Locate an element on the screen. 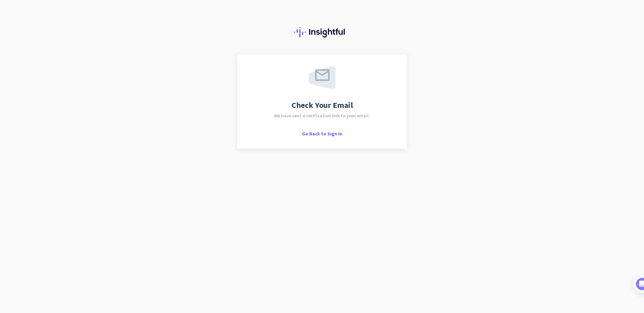  span: Go Back to Sign In is located at coordinates (322, 134).